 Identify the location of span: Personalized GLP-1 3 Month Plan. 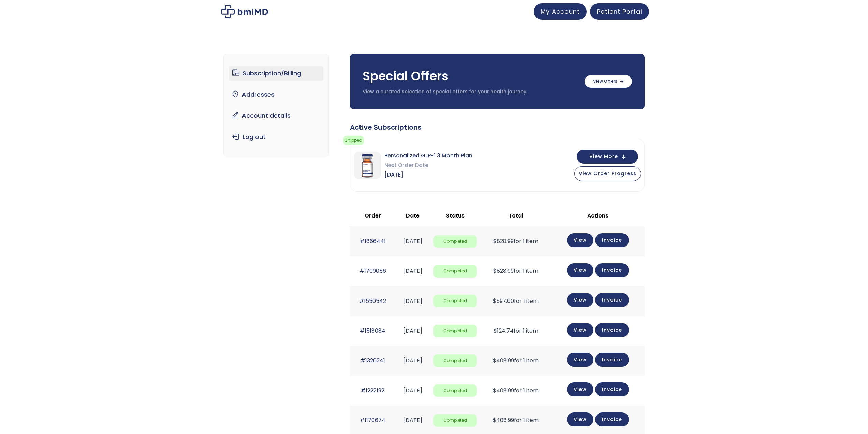
(428, 155).